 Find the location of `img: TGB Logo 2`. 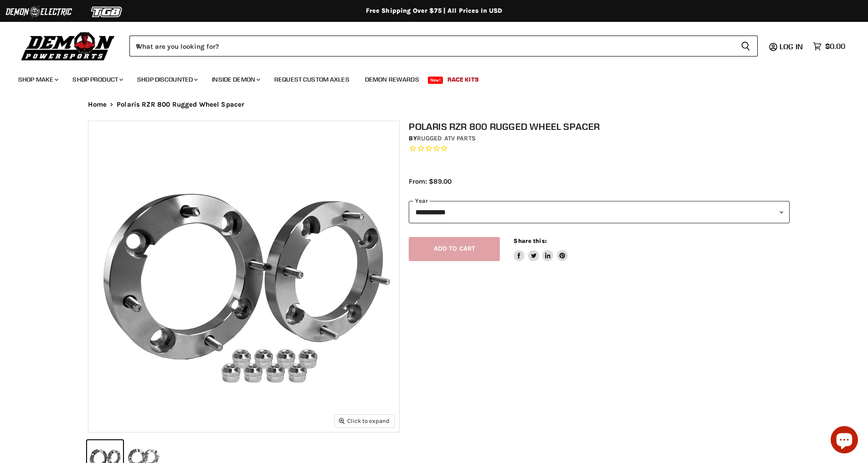

img: TGB Logo 2 is located at coordinates (107, 12).